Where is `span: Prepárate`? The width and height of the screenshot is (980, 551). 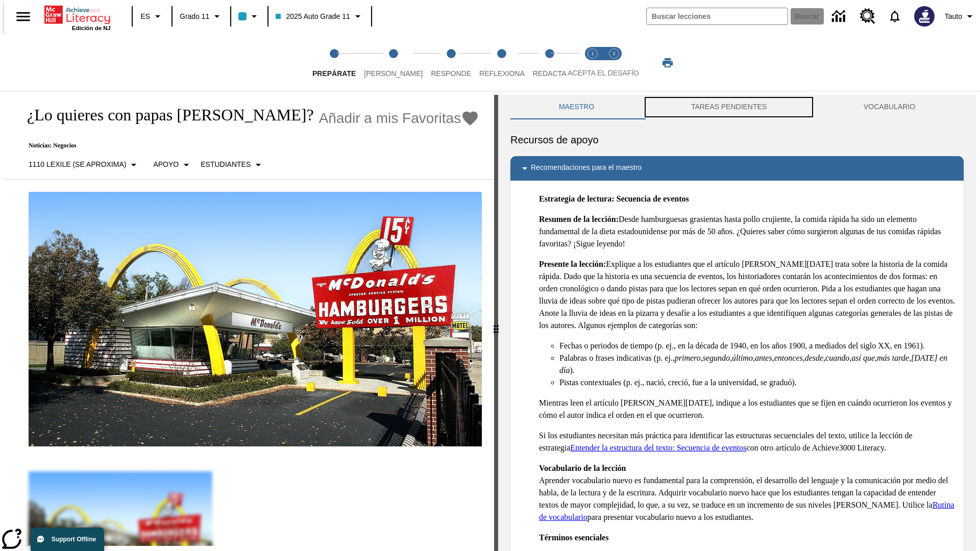 span: Prepárate is located at coordinates (334, 73).